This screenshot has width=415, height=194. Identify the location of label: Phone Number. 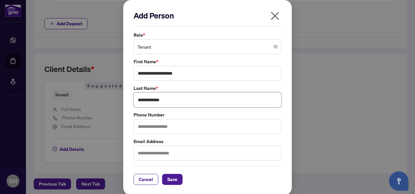
(207, 115).